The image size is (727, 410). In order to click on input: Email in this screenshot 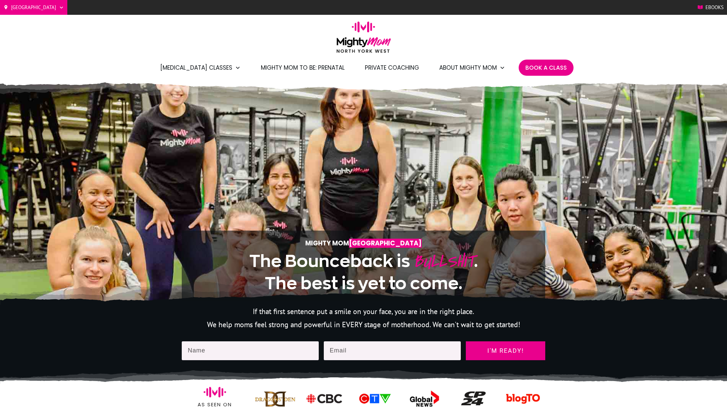, I will do `click(393, 351)`.